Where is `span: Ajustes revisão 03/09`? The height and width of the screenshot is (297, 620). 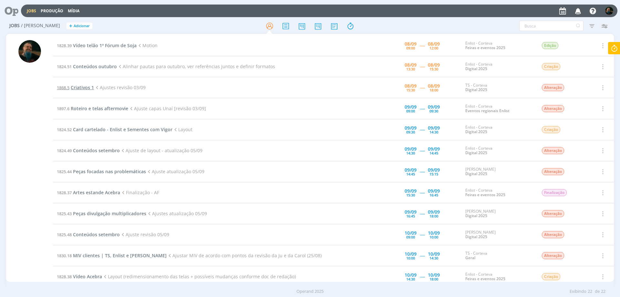
span: Ajustes revisão 03/09 is located at coordinates (120, 87).